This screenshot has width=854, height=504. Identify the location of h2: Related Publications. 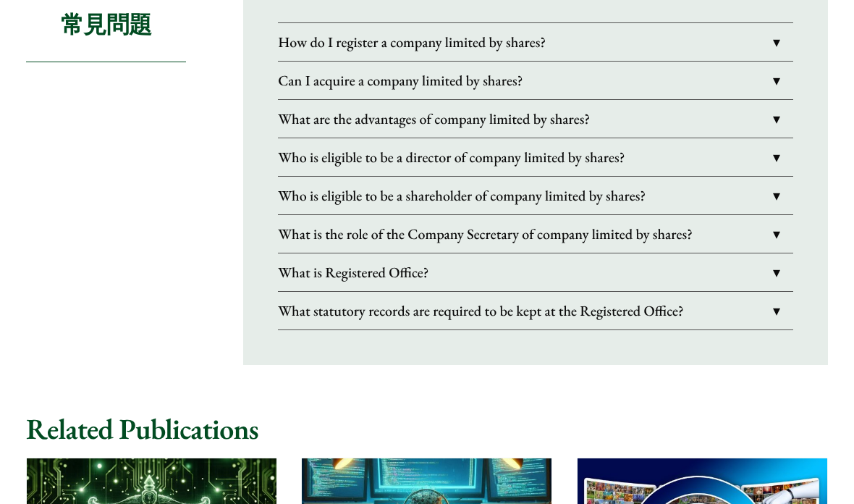
(427, 428).